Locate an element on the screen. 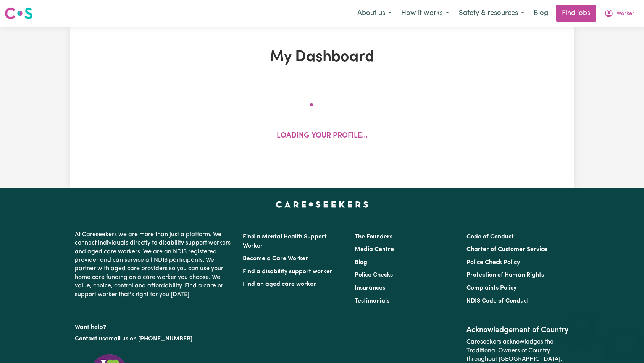  a: Careseekers home page is located at coordinates (322, 204).